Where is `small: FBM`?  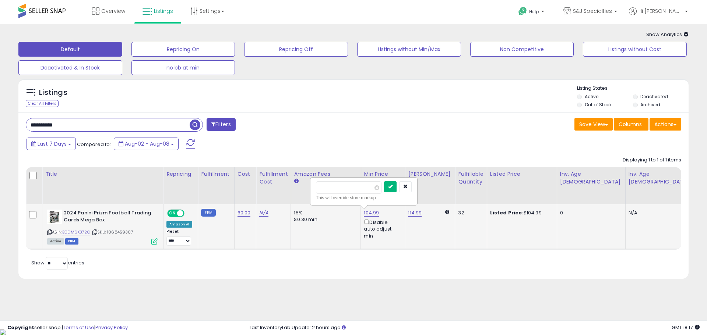
small: FBM is located at coordinates (208, 213).